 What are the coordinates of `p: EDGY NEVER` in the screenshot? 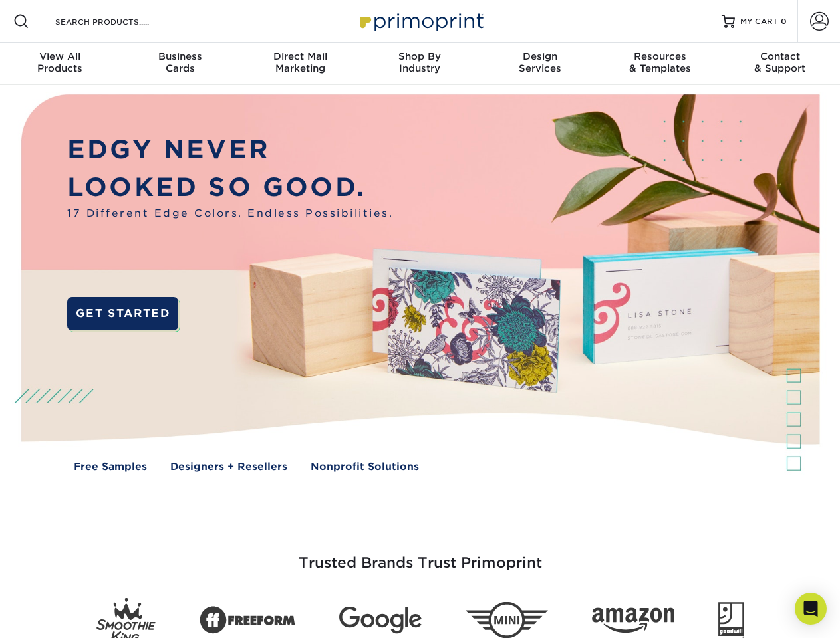 It's located at (230, 150).